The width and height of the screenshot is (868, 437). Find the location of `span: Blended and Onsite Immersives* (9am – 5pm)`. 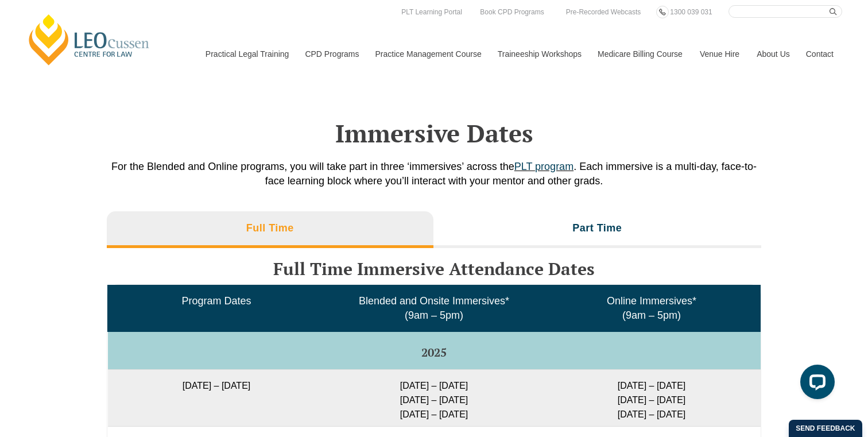

span: Blended and Onsite Immersives* (9am – 5pm) is located at coordinates (434, 308).